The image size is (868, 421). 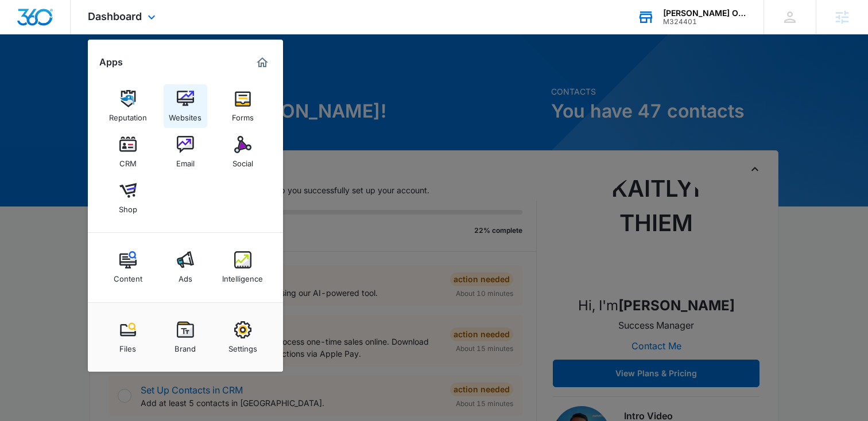 I want to click on a: Ads, so click(x=186, y=268).